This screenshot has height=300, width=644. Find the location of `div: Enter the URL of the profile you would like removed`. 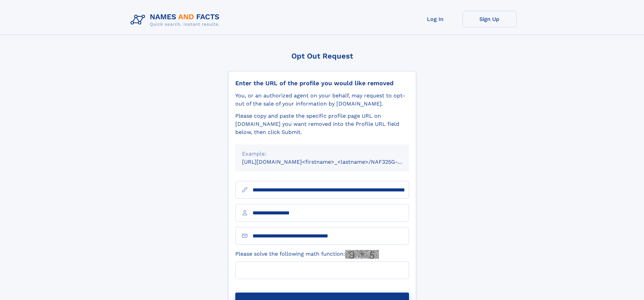

div: Enter the URL of the profile you would like removed is located at coordinates (322, 83).